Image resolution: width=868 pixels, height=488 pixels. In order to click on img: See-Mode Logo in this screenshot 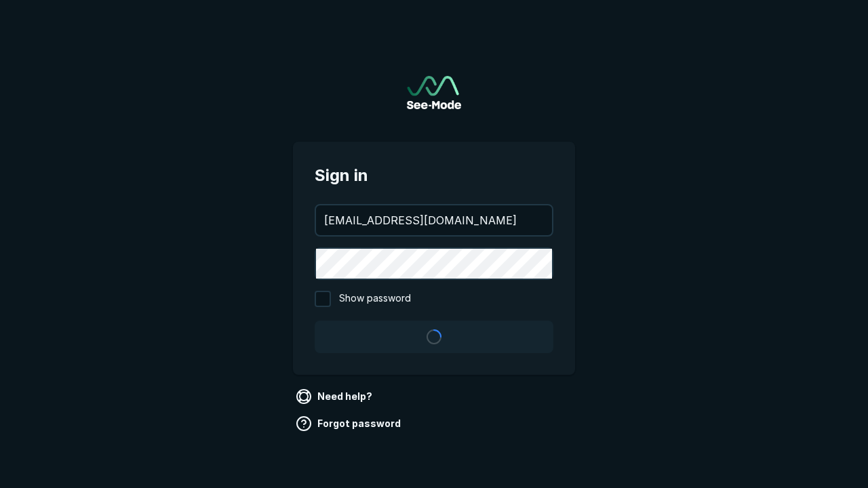, I will do `click(434, 92)`.